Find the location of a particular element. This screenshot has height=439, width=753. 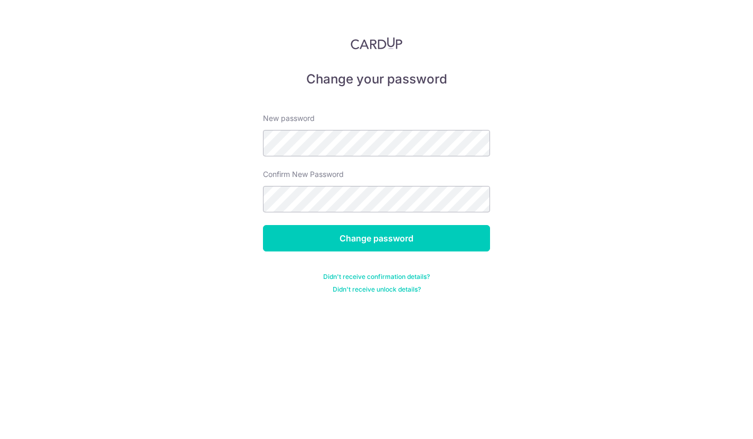

a: Didn't receive confirmation details? is located at coordinates (376, 277).